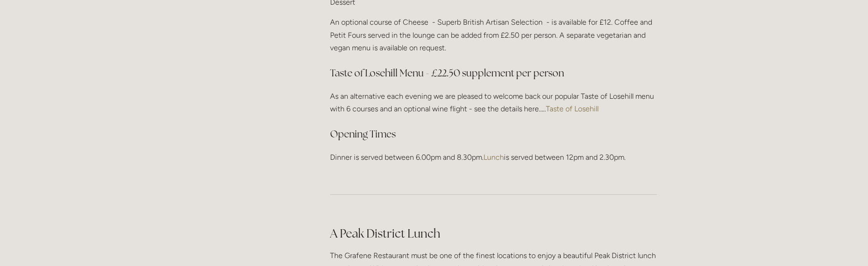  What do you see at coordinates (493, 157) in the screenshot?
I see `p: Dinner is served between 6.00pm and 8.30pm. is served between 12pm and 2.30pm.` at bounding box center [493, 157].